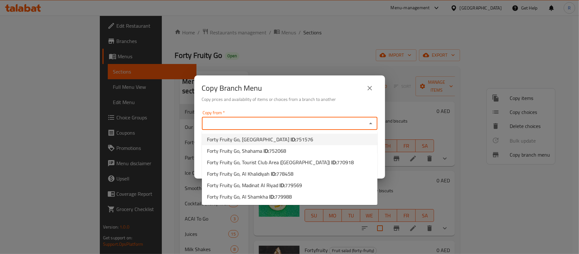 This screenshot has height=254, width=579. Describe the element at coordinates (250, 174) in the screenshot. I see `span: Forty Fruity Go, Al Khalidiyah` at that location.